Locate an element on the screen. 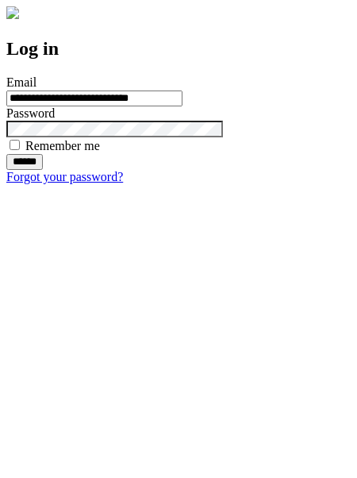 The image size is (357, 478). label: Remember me is located at coordinates (63, 145).